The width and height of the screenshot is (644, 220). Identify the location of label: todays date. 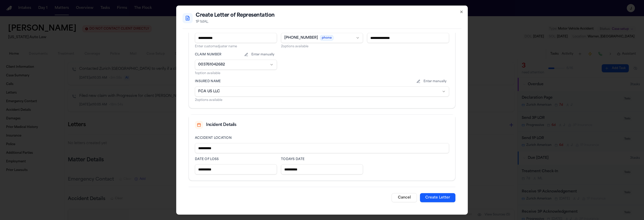
(322, 159).